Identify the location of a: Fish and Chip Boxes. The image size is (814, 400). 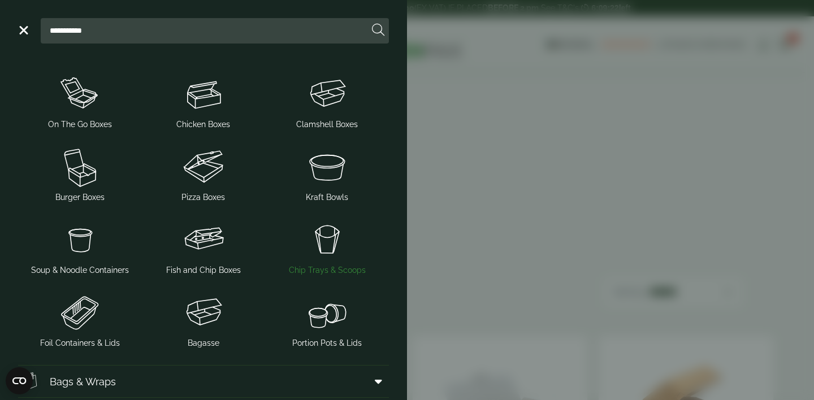
(203, 246).